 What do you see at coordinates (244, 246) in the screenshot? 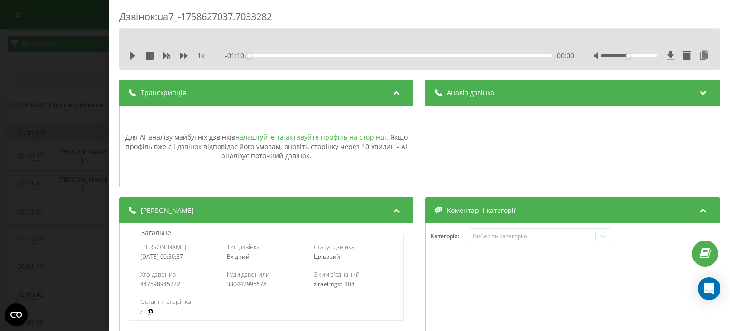
I see `span: Тип дзвінка` at bounding box center [244, 246].